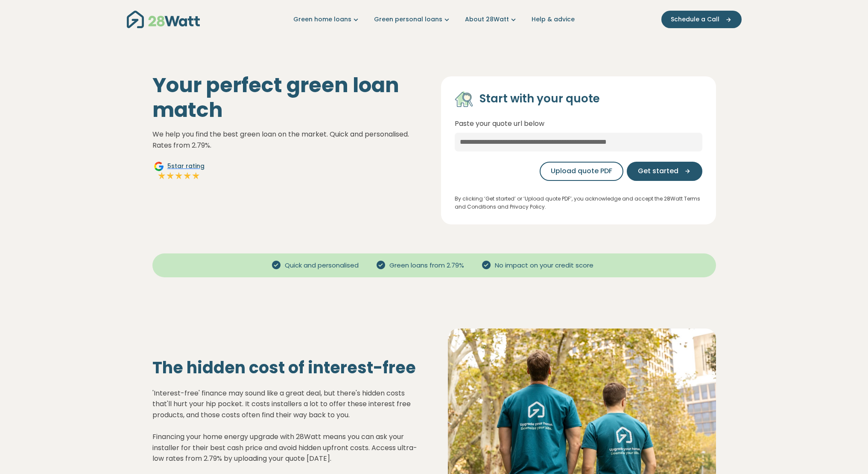 Image resolution: width=868 pixels, height=474 pixels. I want to click on a: Google5star ratingFull starFull starFull starFull starFull star, so click(179, 172).